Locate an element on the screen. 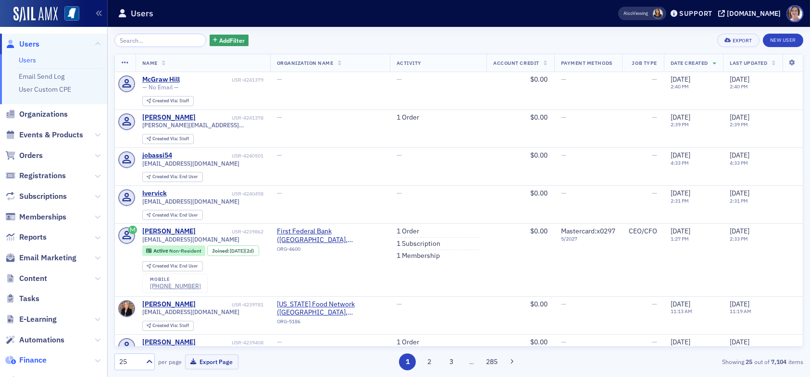 This screenshot has width=810, height=377. a: Tasks is located at coordinates (22, 299).